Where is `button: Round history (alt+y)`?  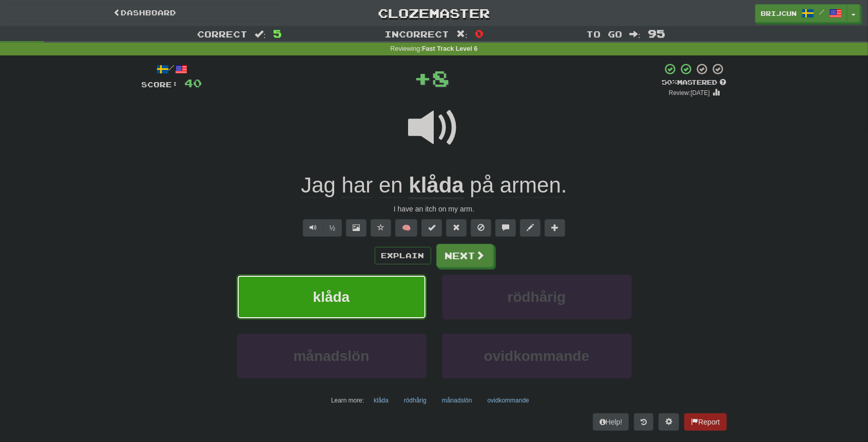
button: Round history (alt+y) is located at coordinates (644, 422).